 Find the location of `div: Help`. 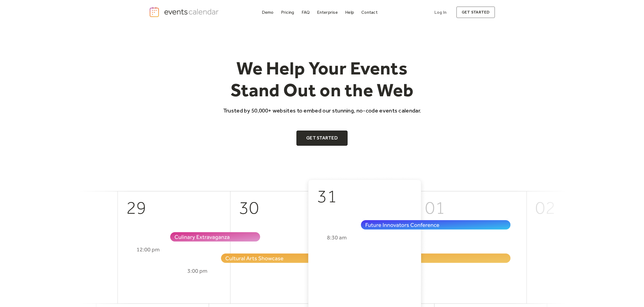

div: Help is located at coordinates (349, 12).